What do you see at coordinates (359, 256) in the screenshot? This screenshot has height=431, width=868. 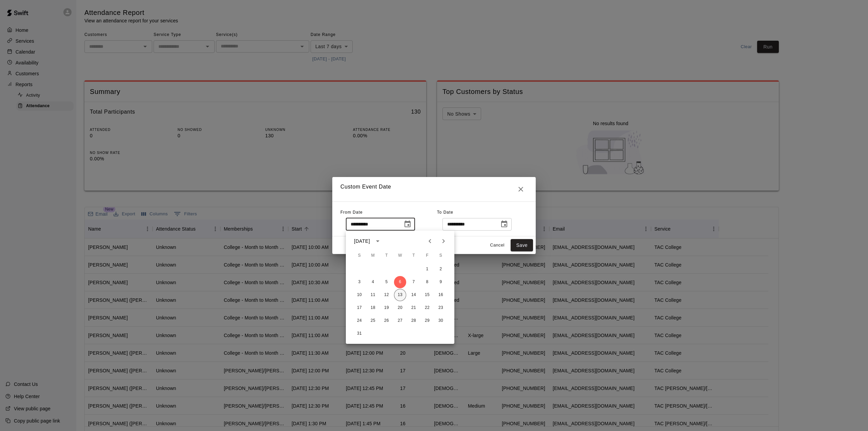 I see `span: Sunday` at bounding box center [359, 256].